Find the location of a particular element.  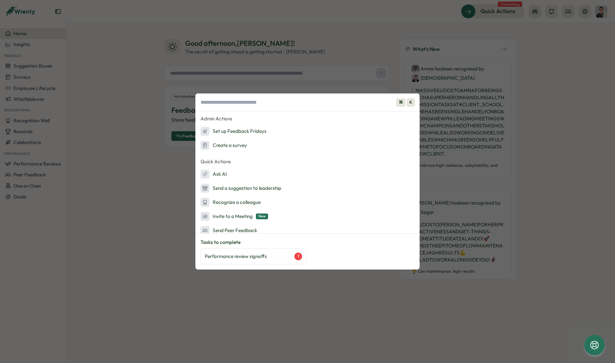

button: Create a survey is located at coordinates (308, 145).